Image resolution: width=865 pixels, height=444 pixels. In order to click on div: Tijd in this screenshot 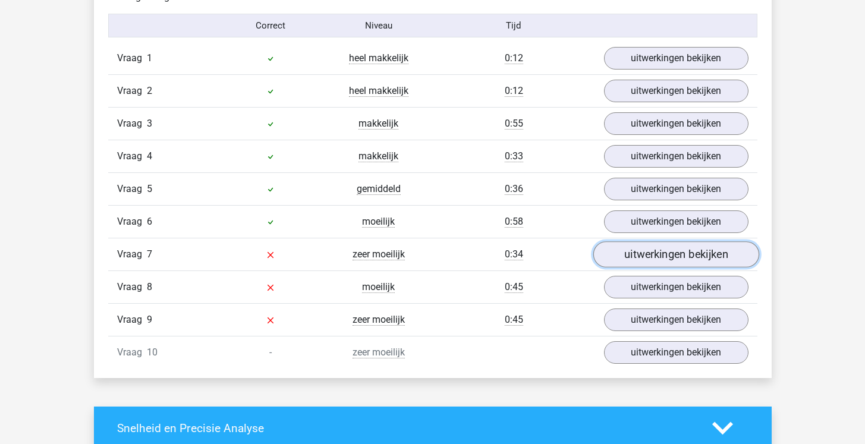, I will do `click(513, 26)`.